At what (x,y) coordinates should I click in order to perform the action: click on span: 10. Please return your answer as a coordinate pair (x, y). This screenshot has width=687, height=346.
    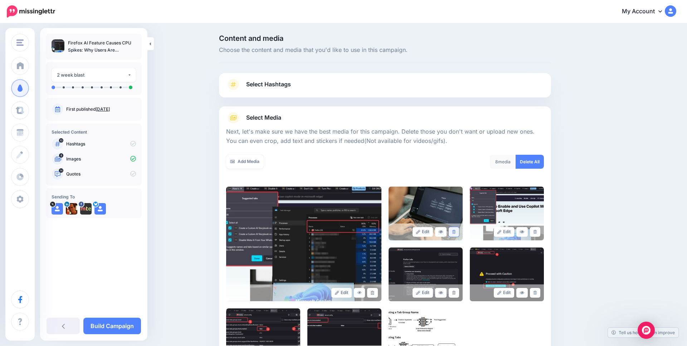
    Looking at the image, I should click on (61, 140).